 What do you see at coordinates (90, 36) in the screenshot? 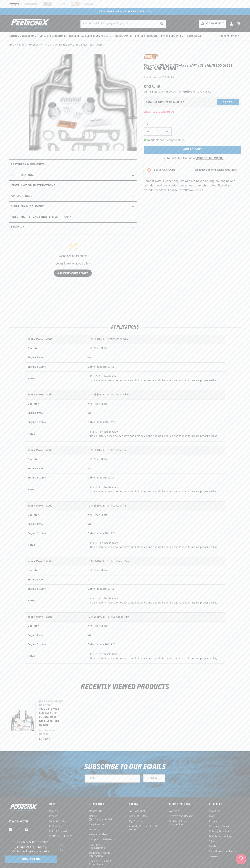
I see `span: Headers, Exhausts & Components` at bounding box center [90, 36].